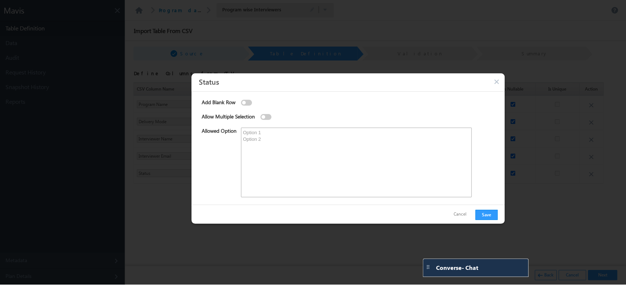 The height and width of the screenshot is (286, 626). I want to click on label: Allow Multiple Selection, so click(231, 117).